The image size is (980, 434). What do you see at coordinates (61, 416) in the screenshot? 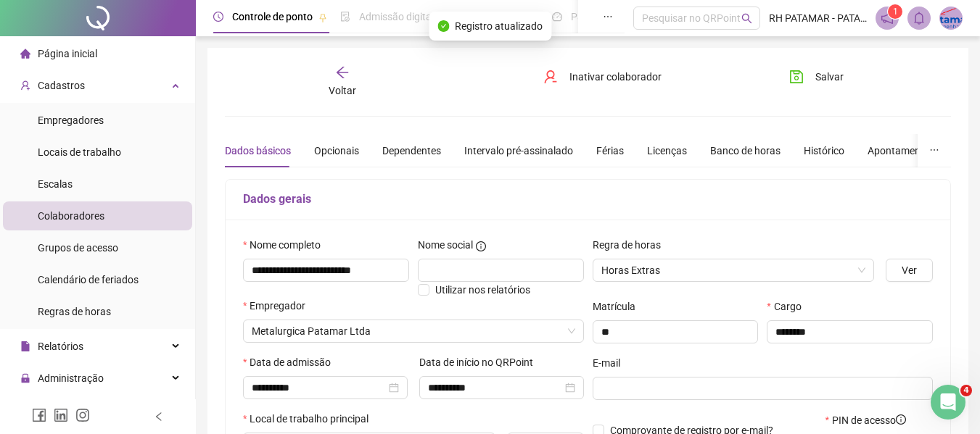
I see `span: linkedin` at bounding box center [61, 416].